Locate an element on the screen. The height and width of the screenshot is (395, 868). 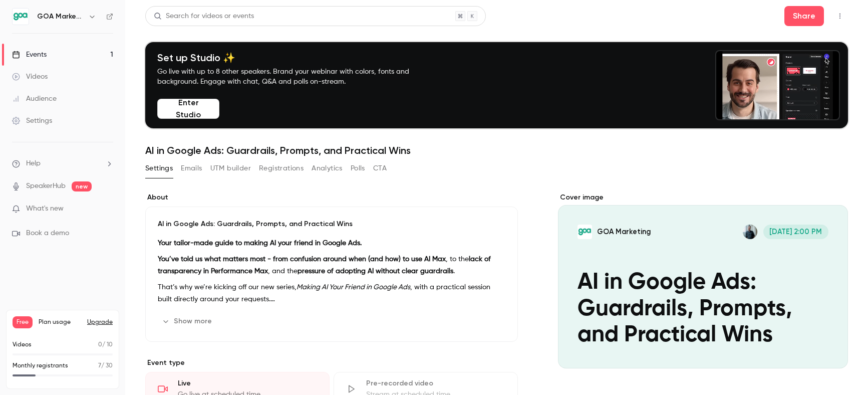
button: Settings is located at coordinates (159, 169).